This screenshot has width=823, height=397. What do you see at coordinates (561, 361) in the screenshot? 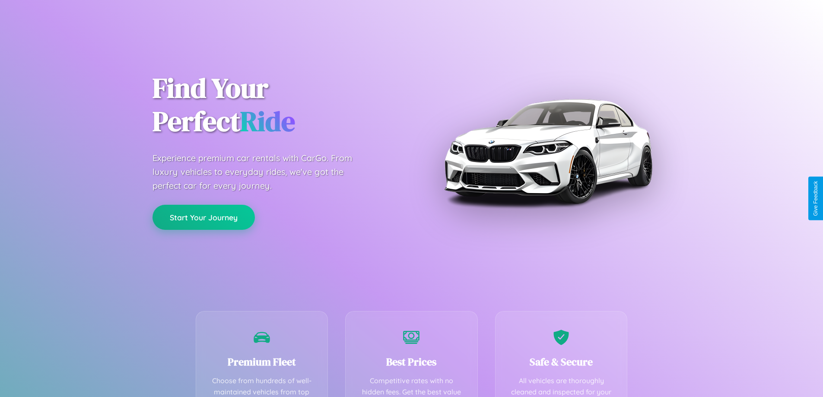
I see `h3: Safe & Secure` at bounding box center [561, 361].